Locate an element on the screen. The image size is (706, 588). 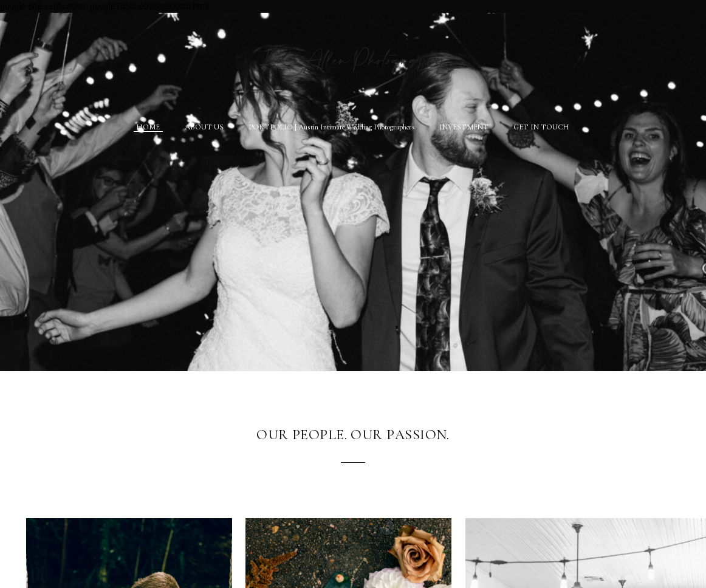
h2: OUR PEOPLE. OUR PASSION. is located at coordinates (353, 434).